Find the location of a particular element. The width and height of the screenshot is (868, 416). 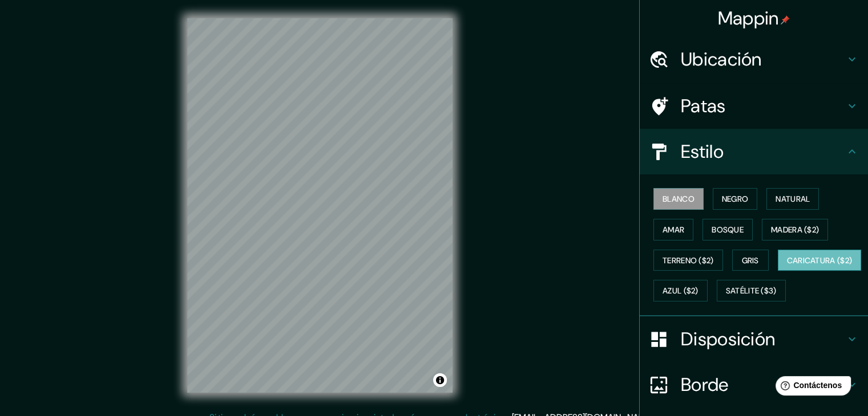

img: pin-icon.png is located at coordinates (786, 20).